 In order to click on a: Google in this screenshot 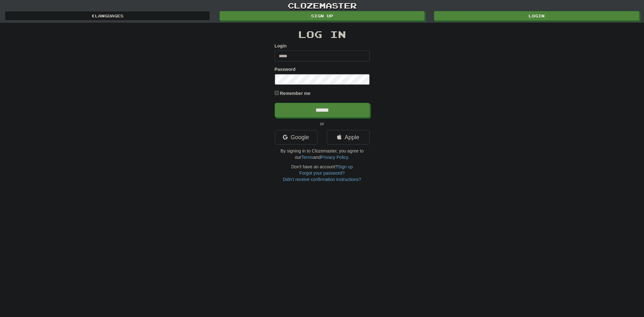, I will do `click(296, 137)`.